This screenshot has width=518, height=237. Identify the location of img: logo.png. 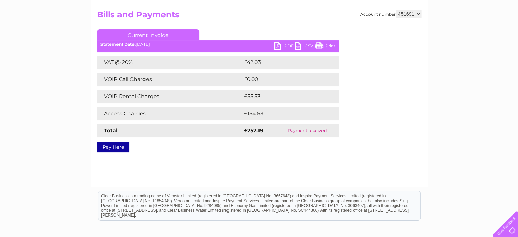
(35, 28).